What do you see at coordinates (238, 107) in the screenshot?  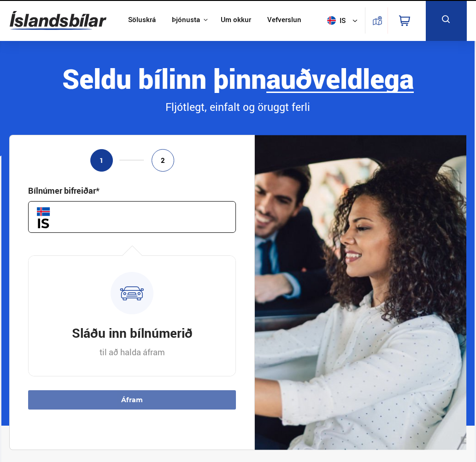 I see `div: Fljótlegt, einfalt og öruggt ferli` at bounding box center [238, 107].